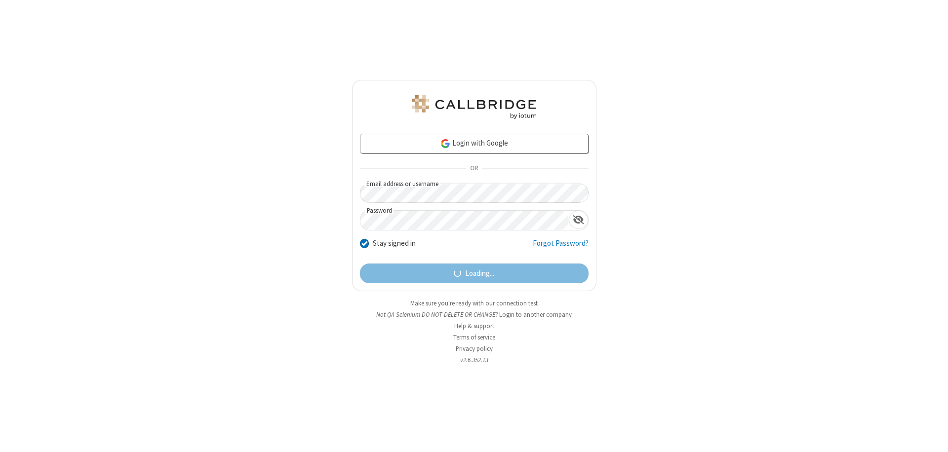 This screenshot has width=948, height=452. What do you see at coordinates (474, 326) in the screenshot?
I see `a: Help & support` at bounding box center [474, 326].